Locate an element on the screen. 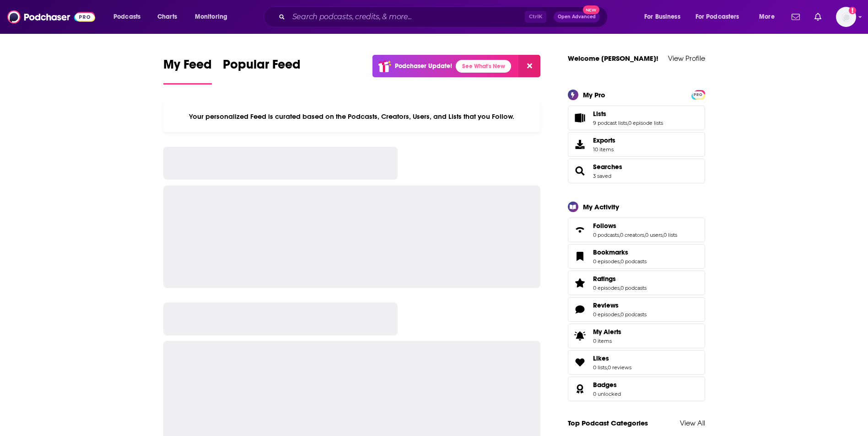 This screenshot has width=868, height=436. a: PRO is located at coordinates (698, 93).